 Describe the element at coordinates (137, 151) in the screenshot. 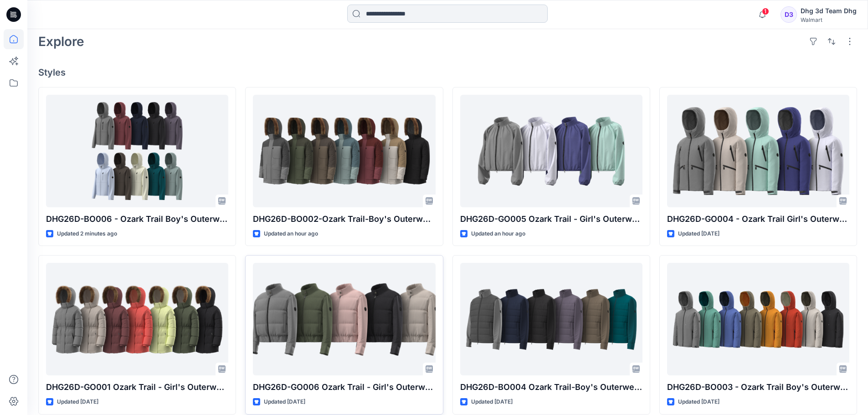

I see `a: DHG26D-BO006 - Ozark Trail Boy's Outerwear - Softshell V2` at that location.